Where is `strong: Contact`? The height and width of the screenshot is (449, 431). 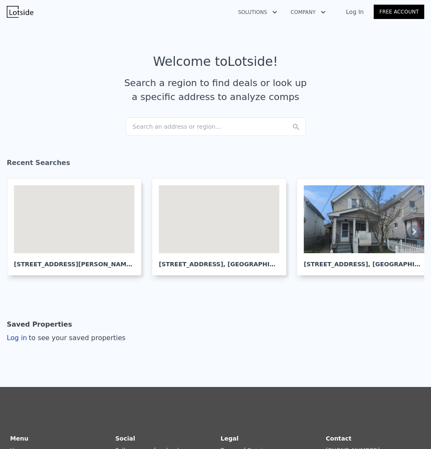
strong: Contact is located at coordinates (339, 438).